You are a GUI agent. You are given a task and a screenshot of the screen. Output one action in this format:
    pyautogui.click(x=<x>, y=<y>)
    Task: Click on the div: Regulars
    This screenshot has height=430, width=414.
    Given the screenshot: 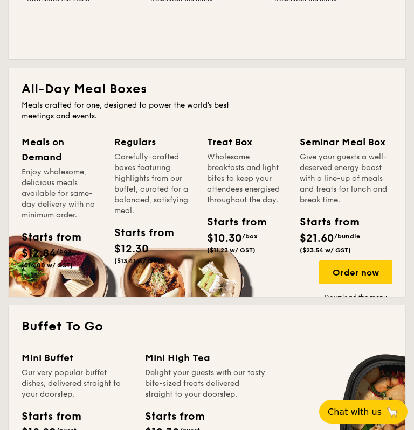 What is the action you would take?
    pyautogui.click(x=154, y=142)
    